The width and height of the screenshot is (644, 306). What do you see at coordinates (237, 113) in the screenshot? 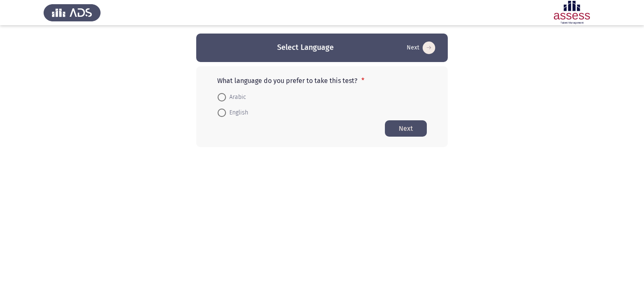
I see `span: English` at bounding box center [237, 113].